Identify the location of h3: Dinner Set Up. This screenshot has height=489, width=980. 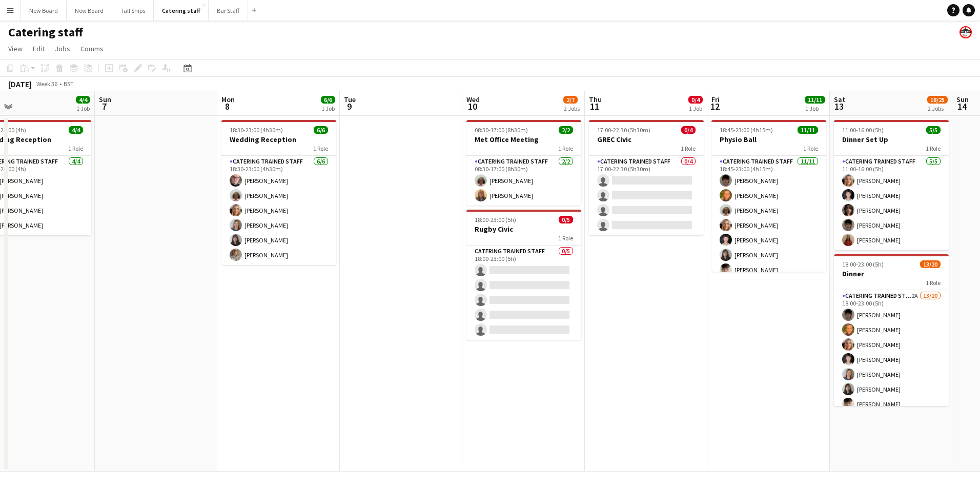
(891, 139).